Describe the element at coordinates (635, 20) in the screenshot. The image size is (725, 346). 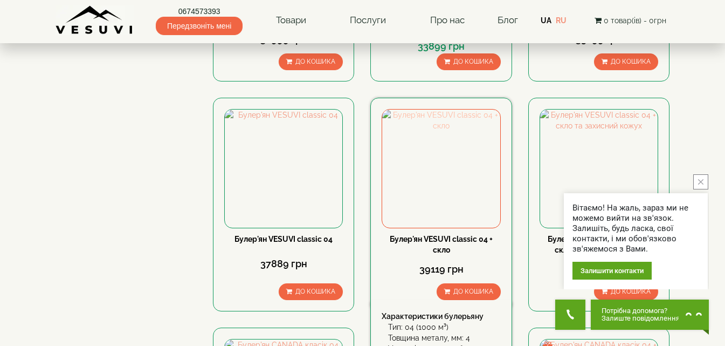
I see `span: 0 товар(ів) - 0грн` at that location.